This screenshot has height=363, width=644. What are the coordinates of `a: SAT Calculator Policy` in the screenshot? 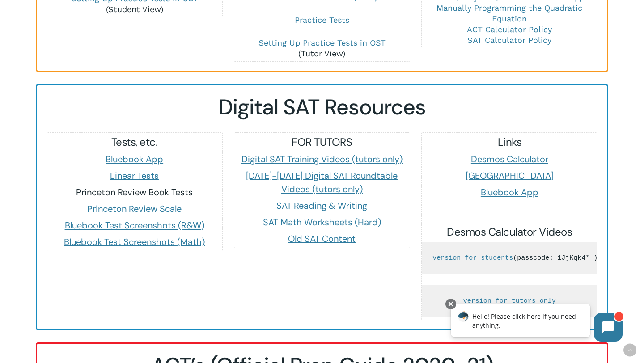 It's located at (509, 40).